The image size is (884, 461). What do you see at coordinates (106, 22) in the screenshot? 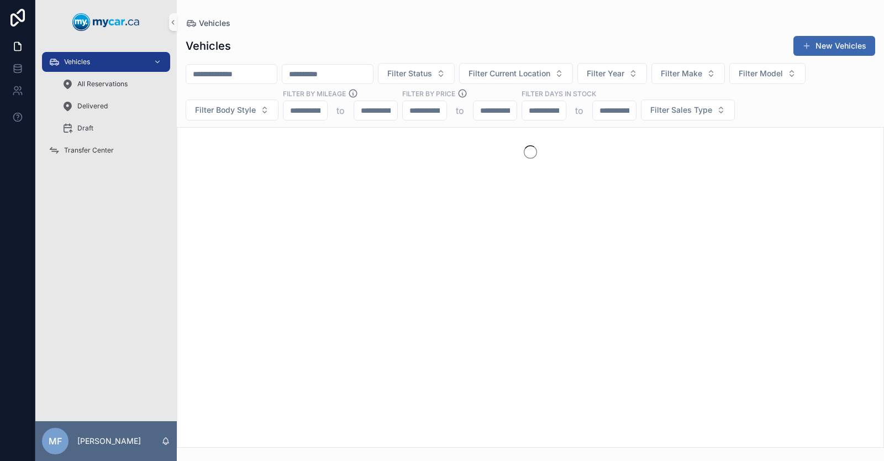
I see `img: App logo` at bounding box center [106, 22].